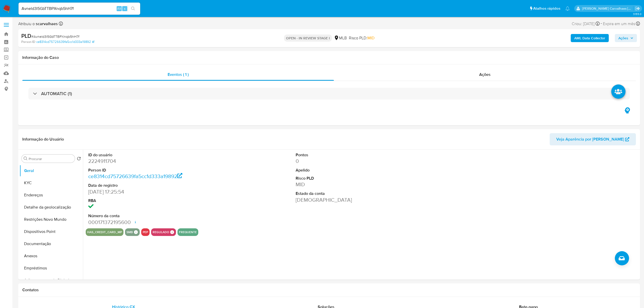 This screenshot has width=644, height=308. I want to click on span: Eventos ( 1 ), so click(178, 75).